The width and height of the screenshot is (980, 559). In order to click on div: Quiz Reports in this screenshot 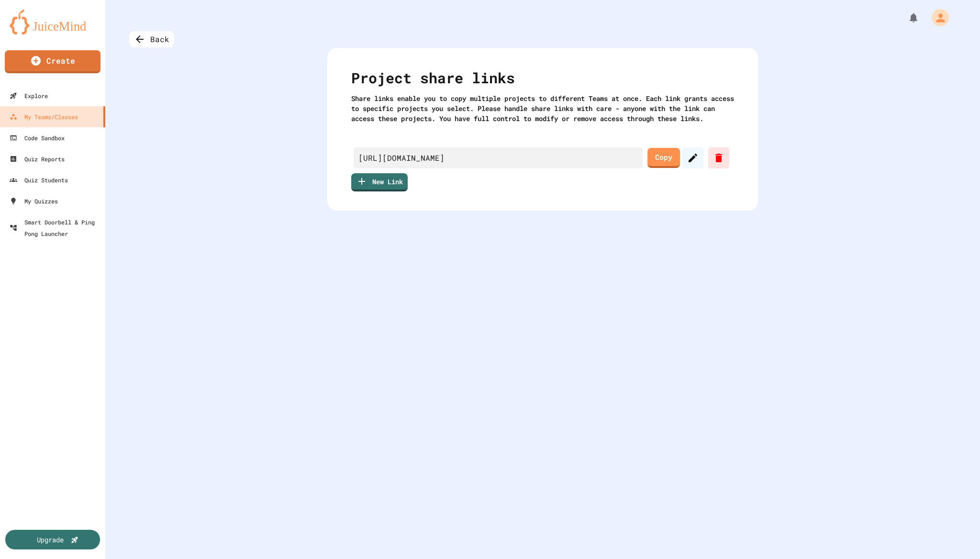, I will do `click(37, 159)`.